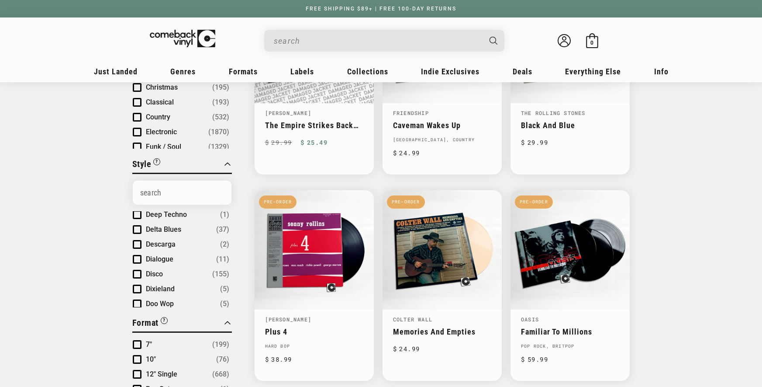  I want to click on a: Oasis, so click(530, 319).